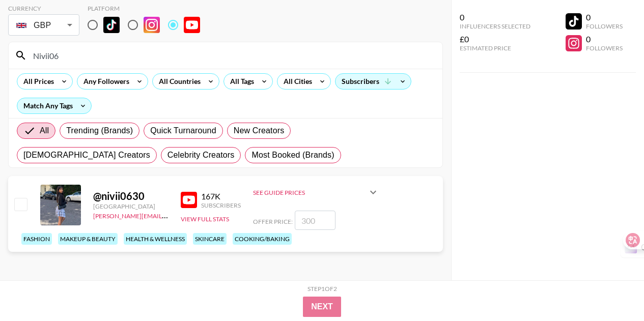  What do you see at coordinates (210, 239) in the screenshot?
I see `div: skincare` at bounding box center [210, 239].